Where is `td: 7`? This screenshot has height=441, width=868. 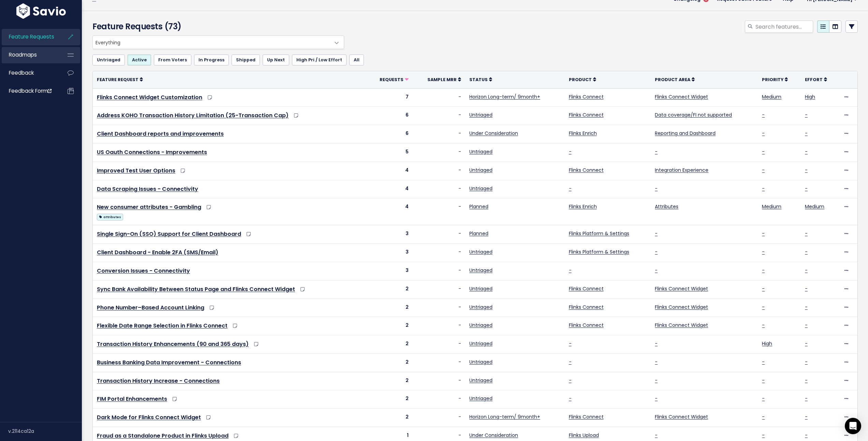
td: 7 is located at coordinates (389, 97).